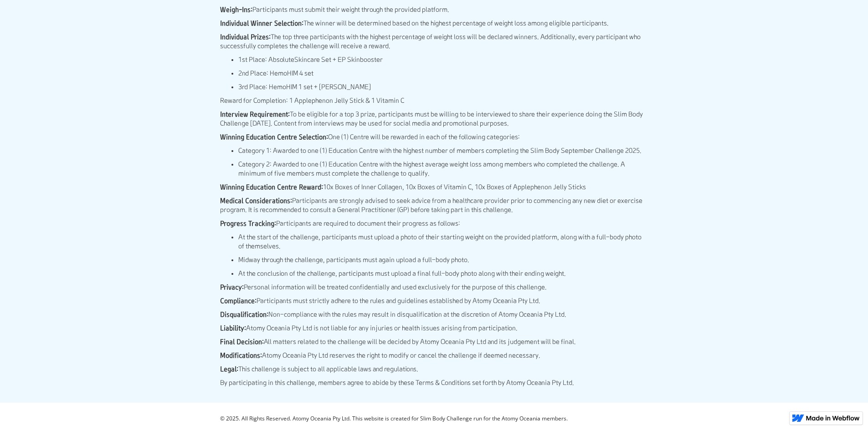  I want to click on p: Non-compliance with the rules may result in disqualification at the discretion of Atomy Oceania P..., so click(434, 315).